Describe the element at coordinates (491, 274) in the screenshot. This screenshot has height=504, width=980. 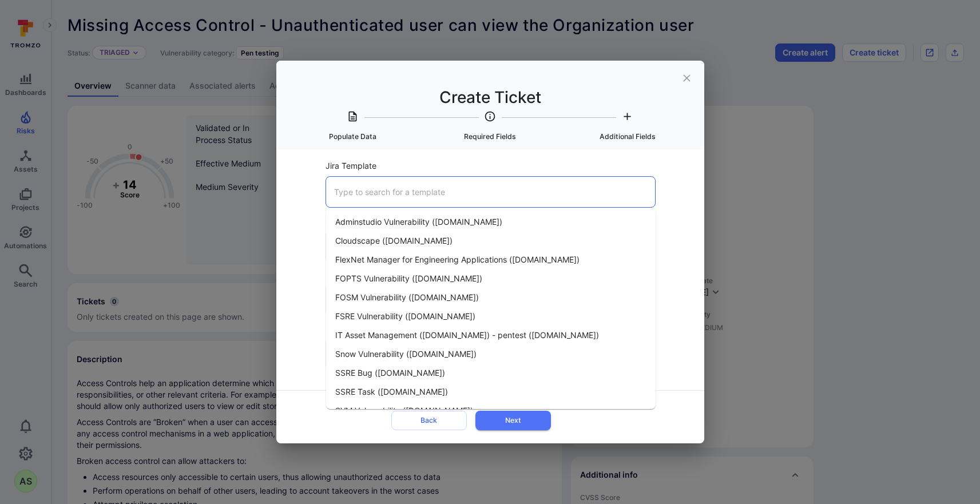
I see `label: Project *` at that location.